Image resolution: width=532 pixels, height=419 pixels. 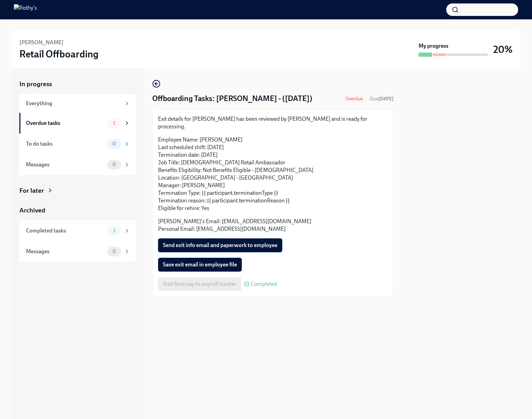 I want to click on div: Everything, so click(x=73, y=103).